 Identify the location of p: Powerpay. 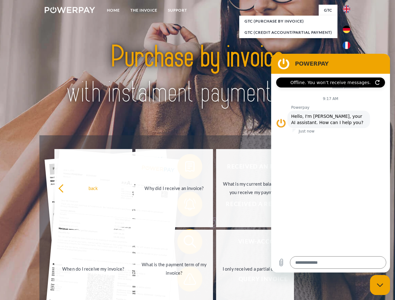
(69, 54).